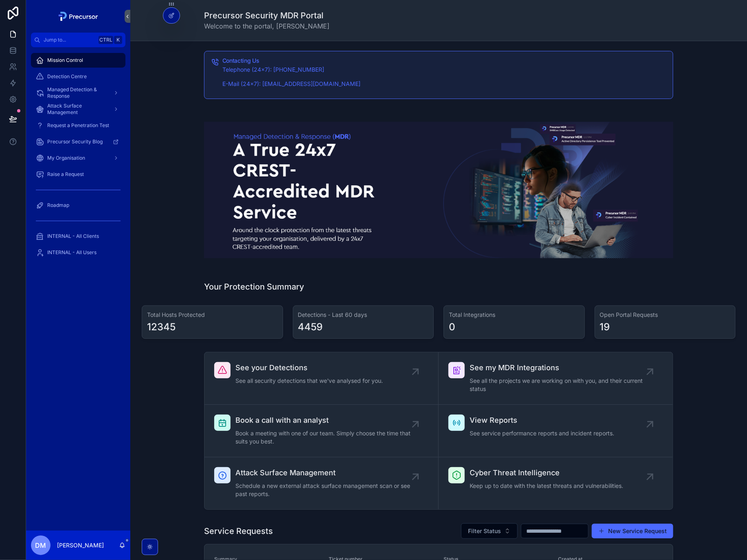  I want to click on h1: Service Requests, so click(239, 531).